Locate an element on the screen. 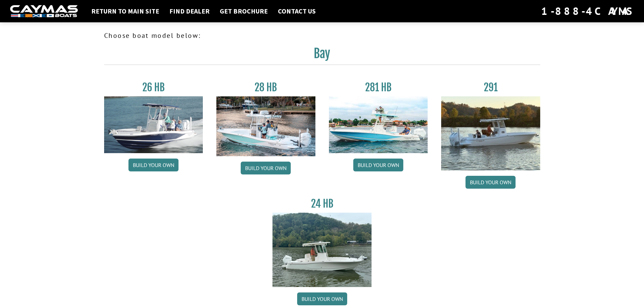 The width and height of the screenshot is (644, 308). a: Return to main site is located at coordinates (125, 11).